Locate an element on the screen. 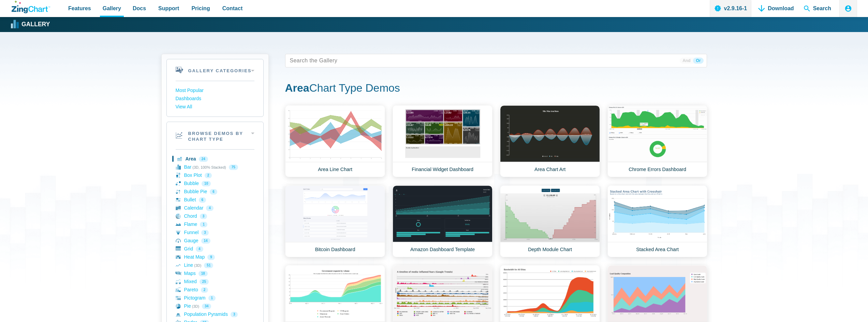 The width and height of the screenshot is (868, 322). span: Gallery is located at coordinates (112, 8).